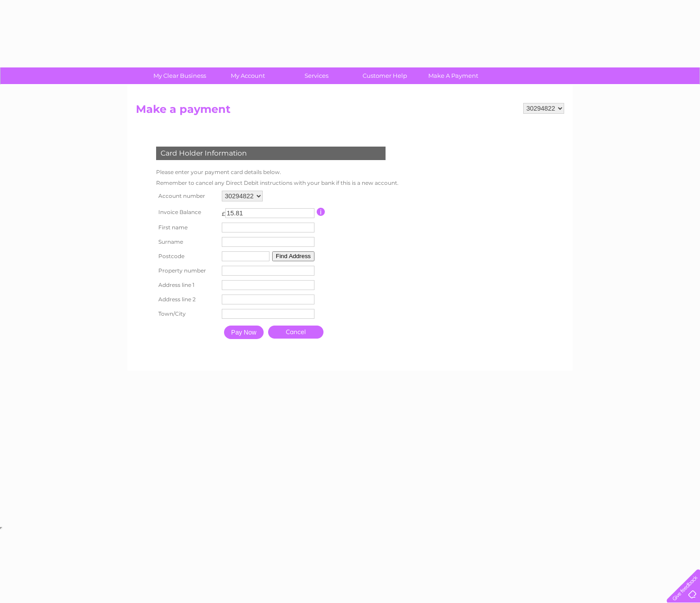  I want to click on h2: Make a payment, so click(350, 112).